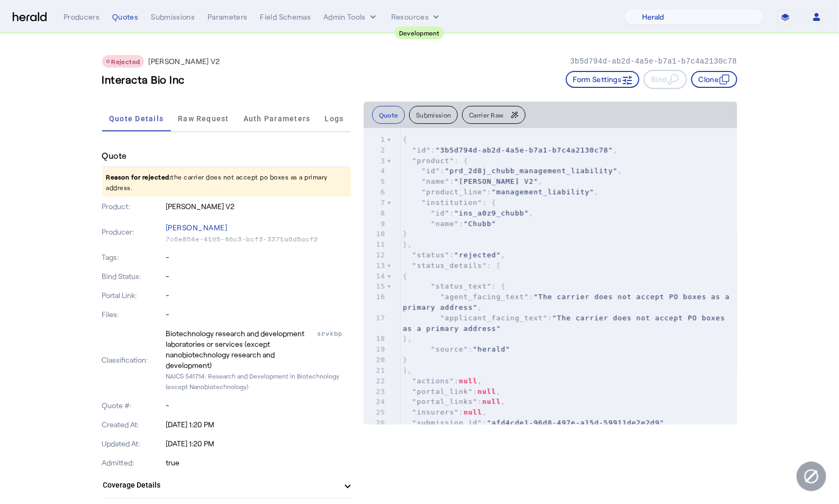  Describe the element at coordinates (133, 232) in the screenshot. I see `p: Producer:` at that location.